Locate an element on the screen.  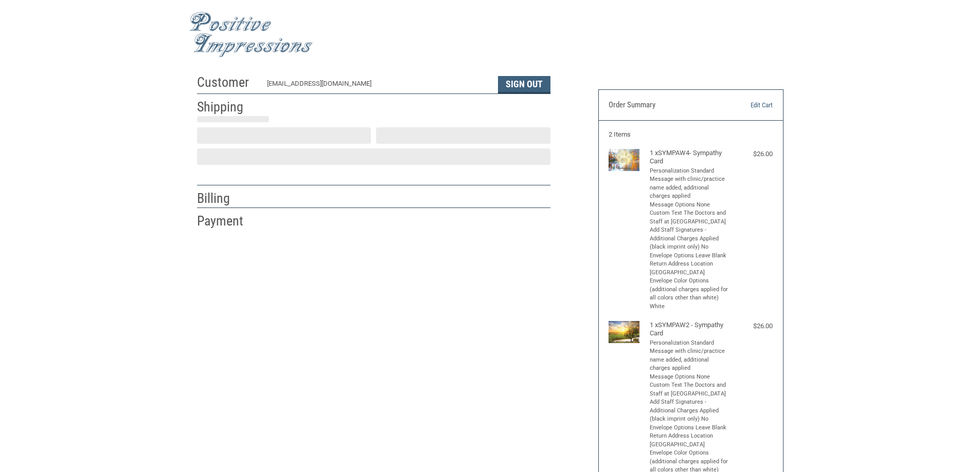
li: Envelope Color Options (additional charges applied for all colors other than white) White is located at coordinates (689, 294).